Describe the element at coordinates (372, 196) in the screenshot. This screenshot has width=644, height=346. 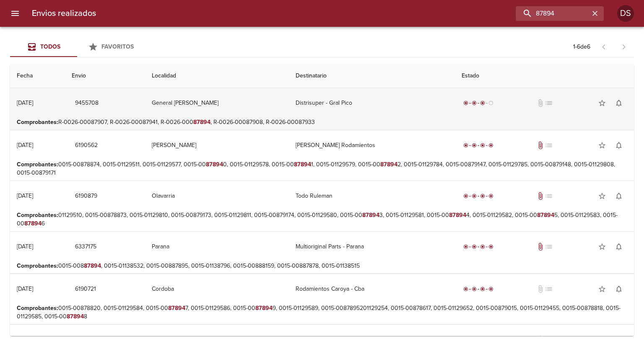
I see `td: Todo Ruleman` at that location.